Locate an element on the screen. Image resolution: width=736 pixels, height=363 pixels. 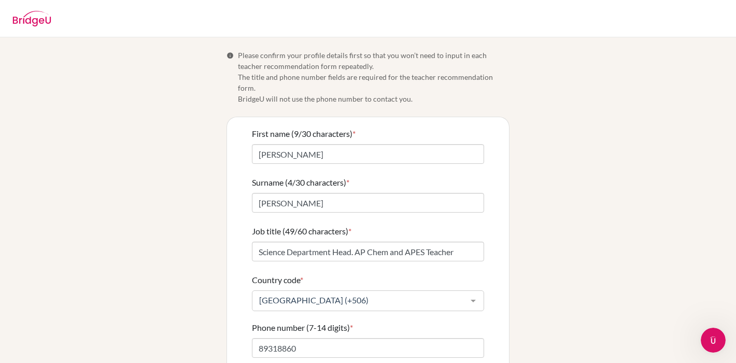
label: Surname (4/30 characters) is located at coordinates (301, 182).